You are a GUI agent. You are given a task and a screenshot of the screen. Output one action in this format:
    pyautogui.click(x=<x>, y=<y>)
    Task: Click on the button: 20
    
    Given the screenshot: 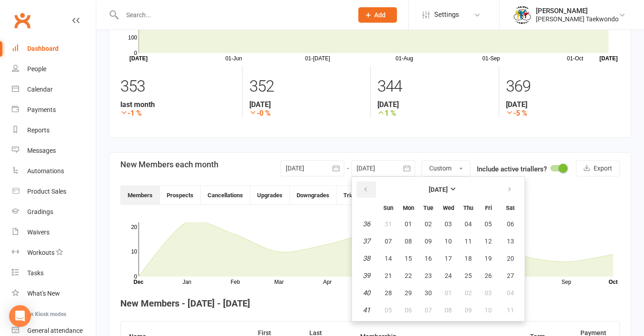 What is the action you would take?
    pyautogui.click(x=511, y=259)
    